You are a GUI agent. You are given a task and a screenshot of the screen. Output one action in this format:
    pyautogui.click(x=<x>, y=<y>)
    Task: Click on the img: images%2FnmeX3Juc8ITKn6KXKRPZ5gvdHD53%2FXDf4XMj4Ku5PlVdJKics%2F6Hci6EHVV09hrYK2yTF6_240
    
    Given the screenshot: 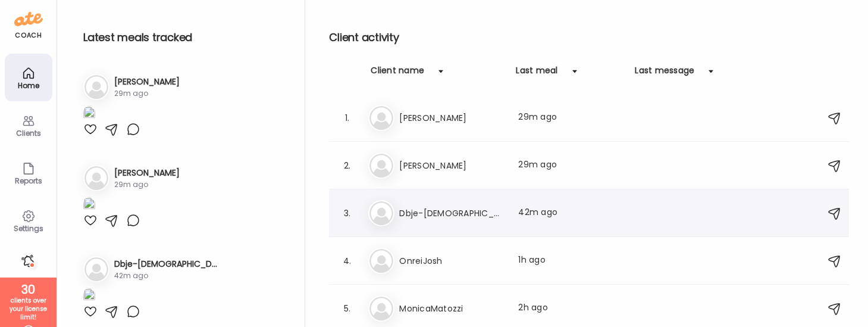 What is the action you would take?
    pyautogui.click(x=89, y=205)
    